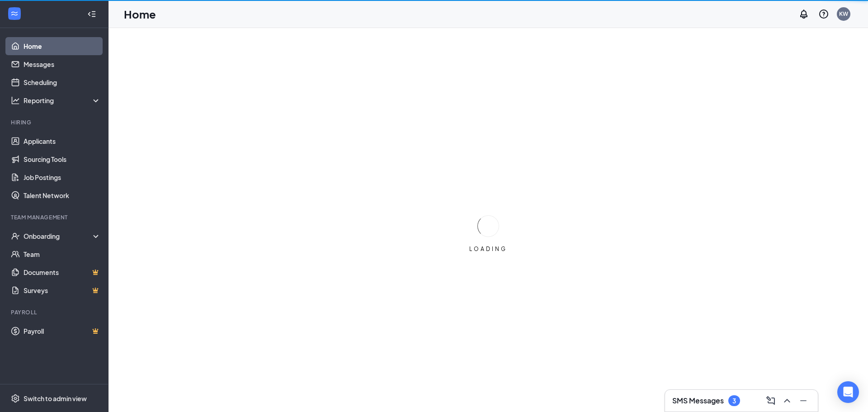 The height and width of the screenshot is (412, 868). What do you see at coordinates (849, 393) in the screenshot?
I see `div: Open Intercom Messenger` at bounding box center [849, 393].